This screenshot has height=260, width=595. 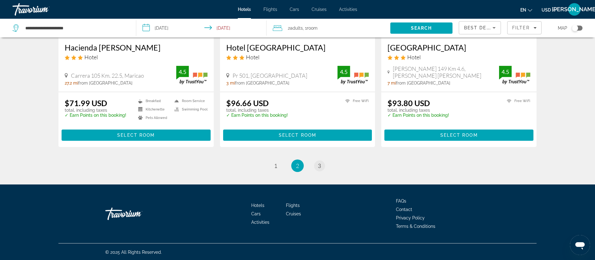 What do you see at coordinates (549, 10) in the screenshot?
I see `button: Change currency` at bounding box center [549, 10].